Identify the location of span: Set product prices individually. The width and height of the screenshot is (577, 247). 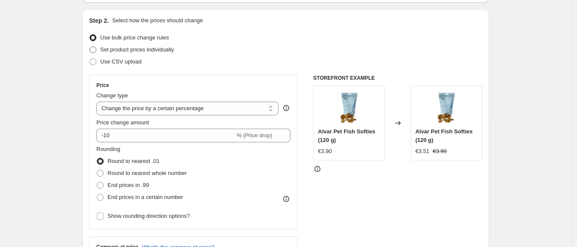
(137, 49).